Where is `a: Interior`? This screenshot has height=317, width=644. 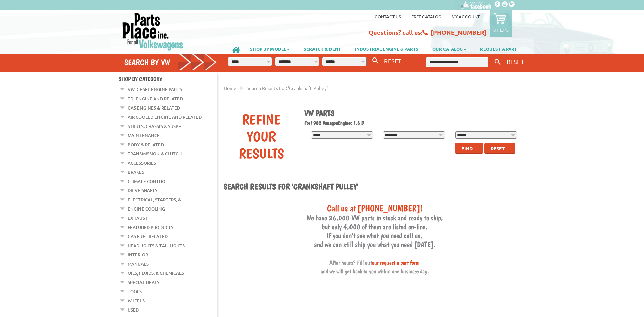
a: Interior is located at coordinates (138, 254).